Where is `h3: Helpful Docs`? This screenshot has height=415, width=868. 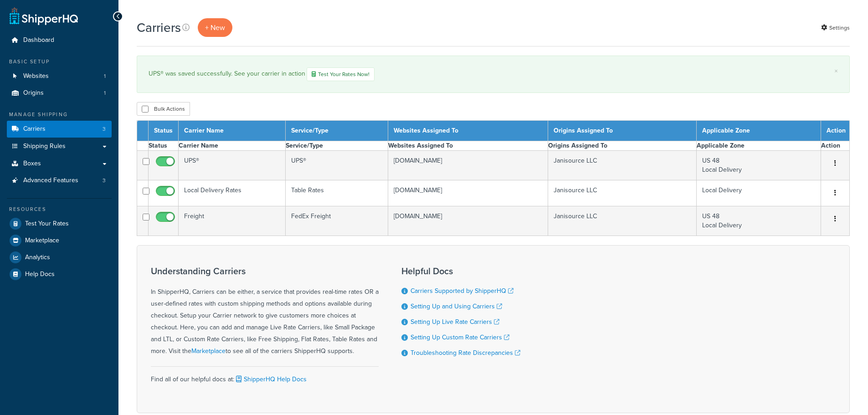
h3: Helpful Docs is located at coordinates (461, 271).